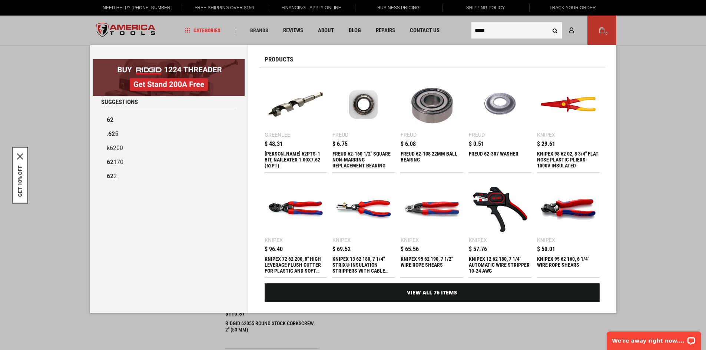 This screenshot has height=350, width=706. What do you see at coordinates (364, 265) in the screenshot?
I see `div: KNIPEX 13 62 180, 7 1/4` at bounding box center [364, 265].